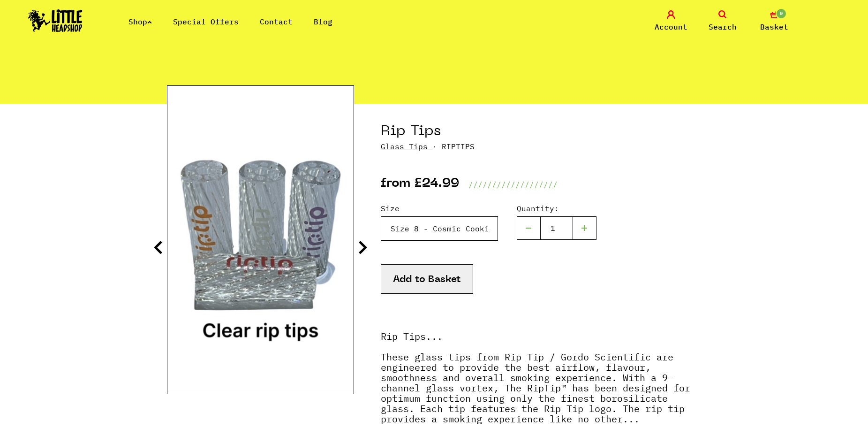 The image size is (868, 428). Describe the element at coordinates (781, 13) in the screenshot. I see `span: 0` at that location.